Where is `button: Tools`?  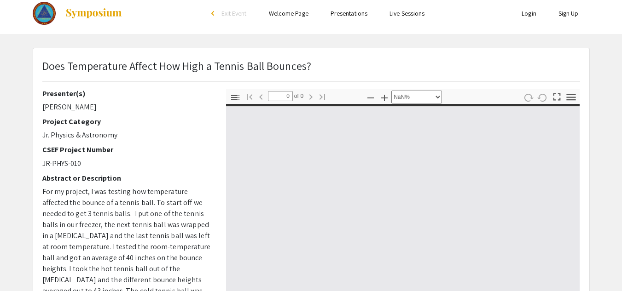
button: Tools is located at coordinates (571, 97).